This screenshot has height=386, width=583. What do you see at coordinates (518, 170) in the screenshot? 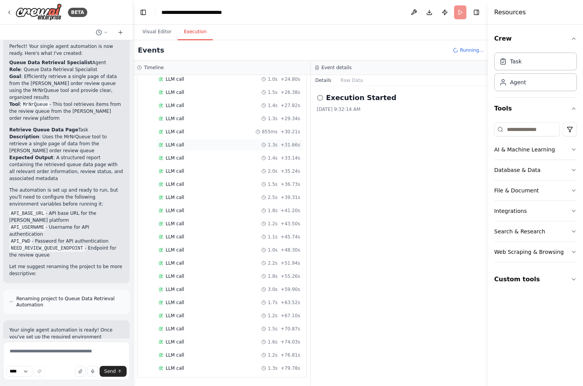
I see `div: Database & Data` at bounding box center [518, 170].